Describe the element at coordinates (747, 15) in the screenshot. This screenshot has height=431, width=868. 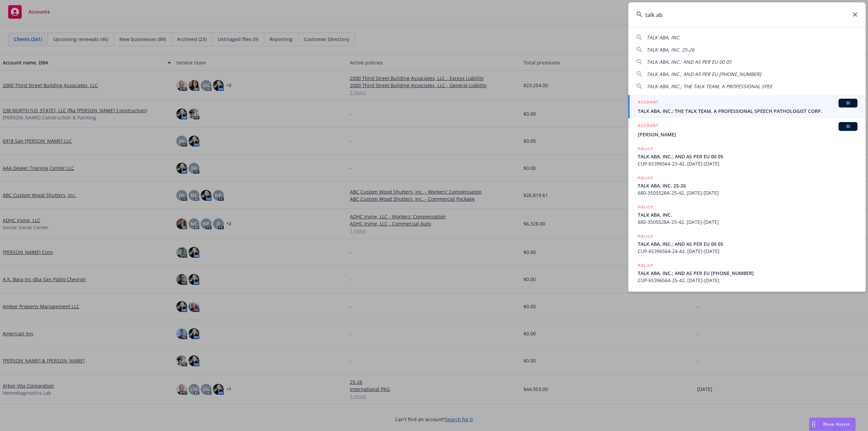
I see `input: Search...` at that location.